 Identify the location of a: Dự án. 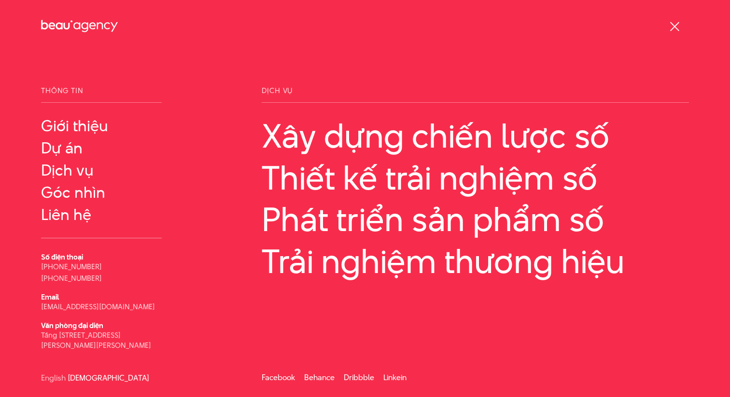
(101, 148).